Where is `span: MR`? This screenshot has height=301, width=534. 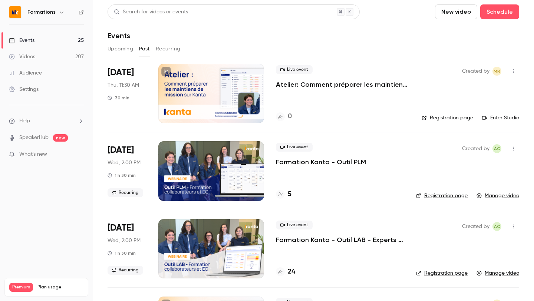
span: MR is located at coordinates (497, 71).